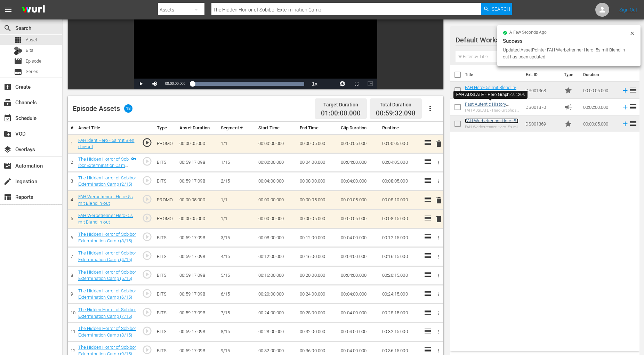 The image size is (644, 355). What do you see at coordinates (236, 332) in the screenshot?
I see `td: 8/15` at bounding box center [236, 332].